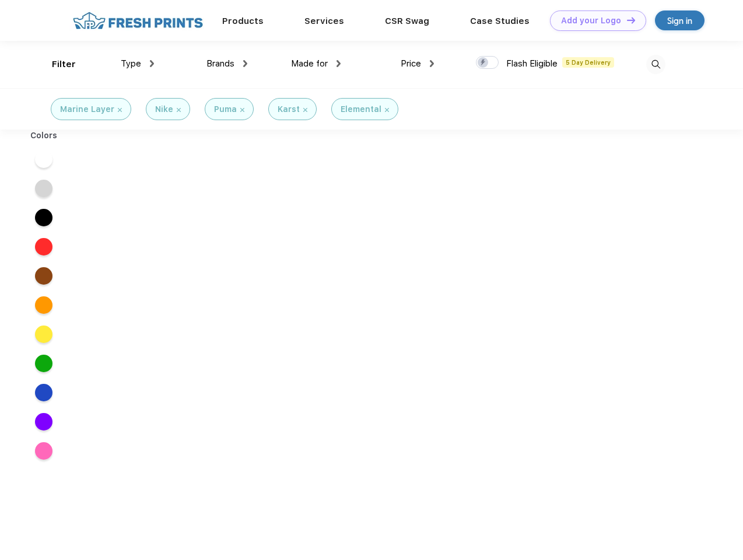  What do you see at coordinates (324, 21) in the screenshot?
I see `a: Services` at bounding box center [324, 21].